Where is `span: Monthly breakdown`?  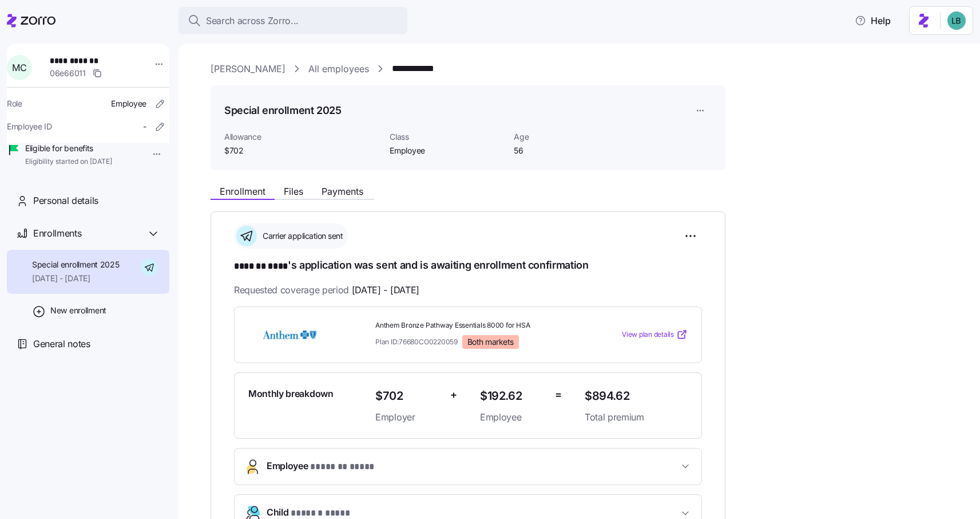
span: Monthly breakdown is located at coordinates (291, 394).